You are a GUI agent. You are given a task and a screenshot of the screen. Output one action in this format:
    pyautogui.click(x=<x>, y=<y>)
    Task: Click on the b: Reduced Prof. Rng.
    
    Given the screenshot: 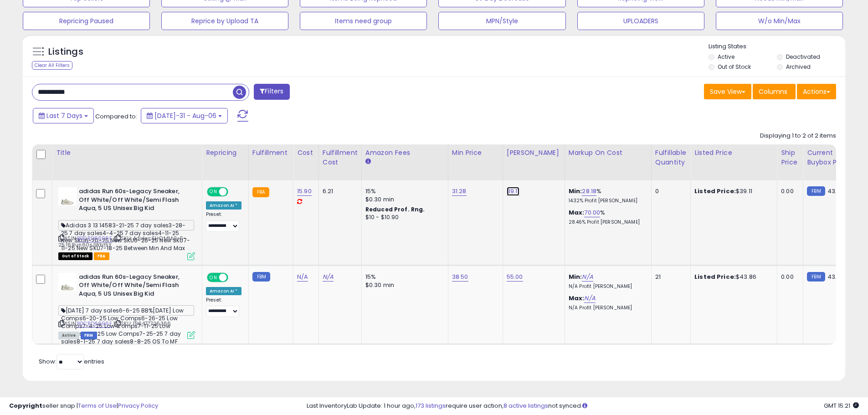 What is the action you would take?
    pyautogui.click(x=395, y=209)
    